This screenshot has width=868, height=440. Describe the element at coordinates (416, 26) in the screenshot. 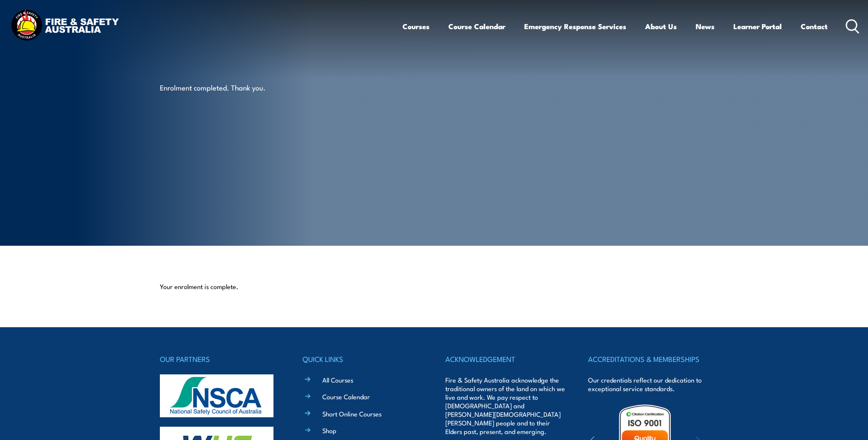

I see `a: Courses` at that location.